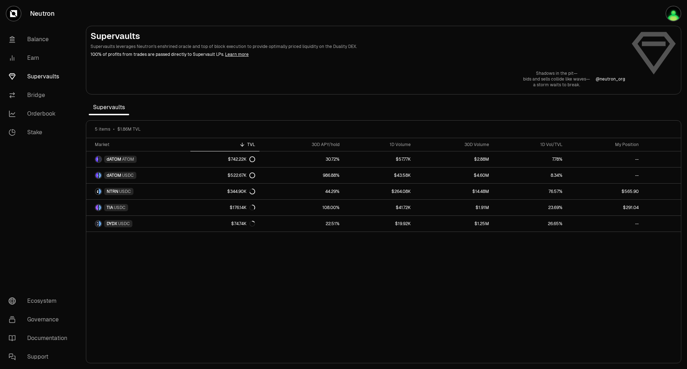 This screenshot has height=369, width=687. I want to click on div: TVL, so click(225, 145).